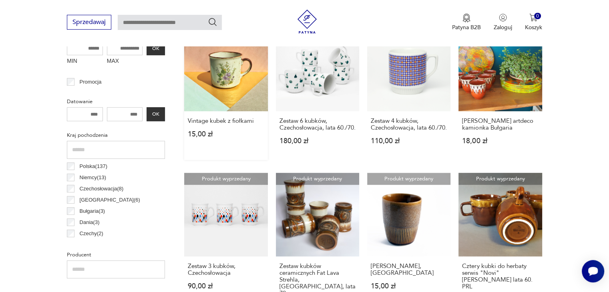 The height and width of the screenshot is (292, 609). What do you see at coordinates (226, 94) in the screenshot?
I see `a: Produkt wyprzedanyVintage kubek z fiołkamiVintage kubek z fiołkami15,00 zł` at bounding box center [226, 94].